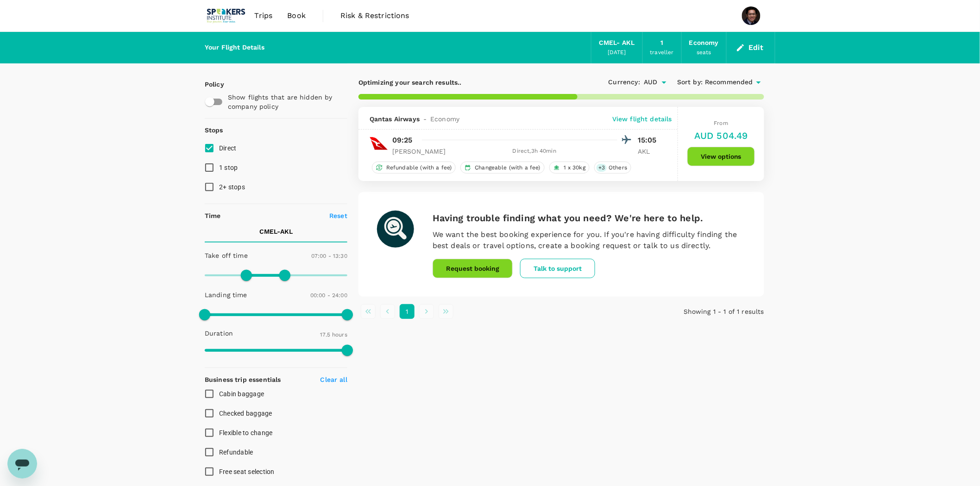 This screenshot has width=980, height=486. I want to click on p: View flight details, so click(642, 119).